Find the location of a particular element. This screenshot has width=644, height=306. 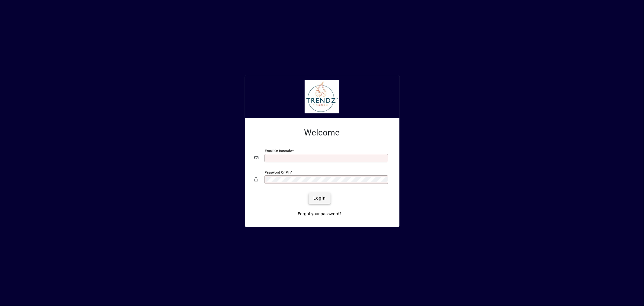

span: Forgot your password? is located at coordinates (319, 214).